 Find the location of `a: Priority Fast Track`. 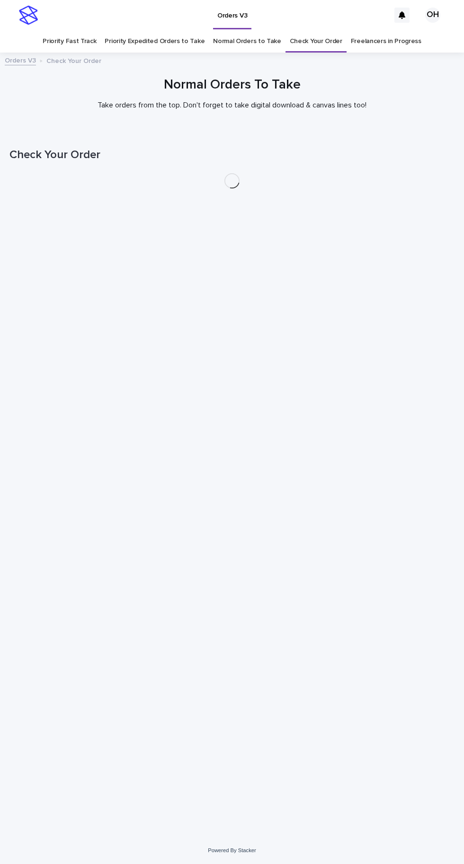

a: Priority Fast Track is located at coordinates (69, 41).